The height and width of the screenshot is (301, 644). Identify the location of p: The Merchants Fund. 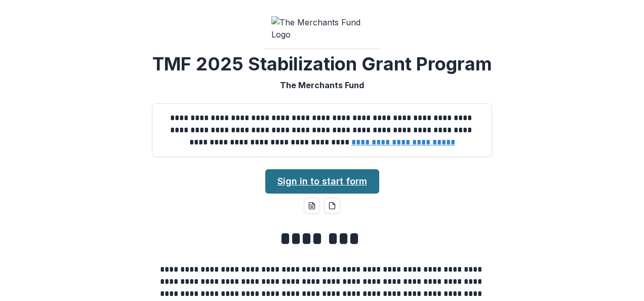
(322, 85).